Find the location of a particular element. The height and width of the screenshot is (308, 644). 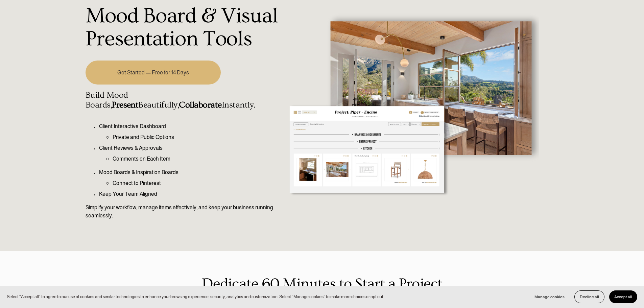

p: Simplify your workflow, manage items effectively, and keep your business running seamlessly. is located at coordinates (183, 211).